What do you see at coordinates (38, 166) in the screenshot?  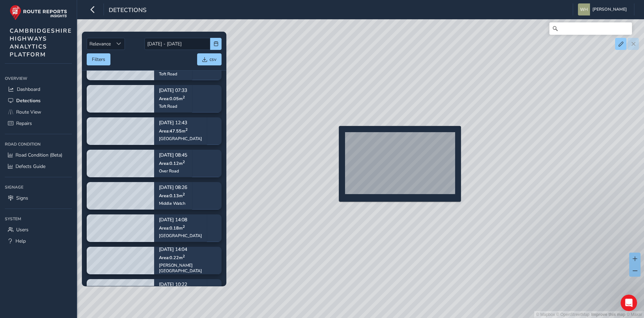 I see `a: Defects Guide` at bounding box center [38, 166].